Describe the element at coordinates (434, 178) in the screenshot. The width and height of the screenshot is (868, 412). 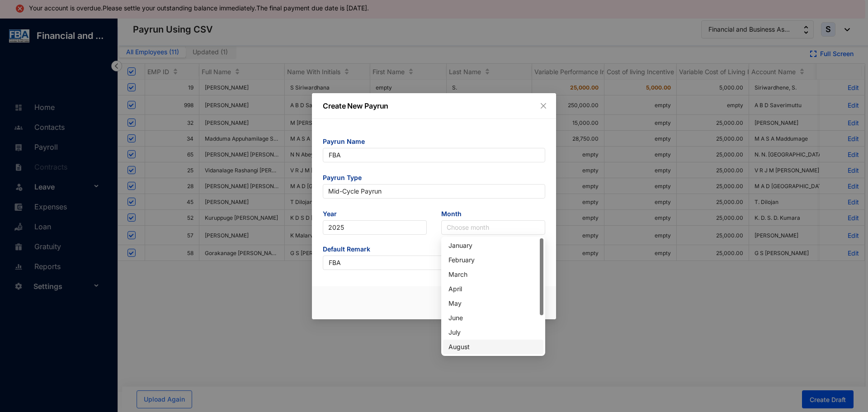
I see `span: Payrun Type` at that location.